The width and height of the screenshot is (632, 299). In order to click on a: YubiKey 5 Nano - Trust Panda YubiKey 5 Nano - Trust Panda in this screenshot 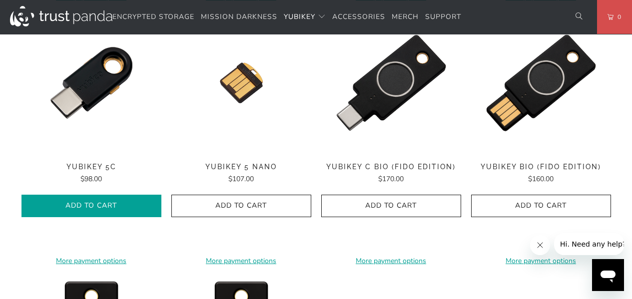, I will do `click(241, 83)`.